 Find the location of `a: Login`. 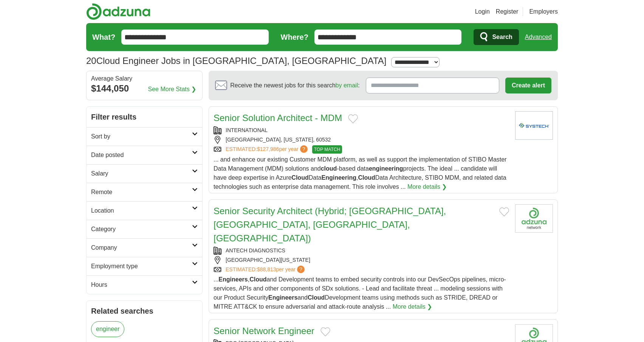

a: Login is located at coordinates (482, 12).